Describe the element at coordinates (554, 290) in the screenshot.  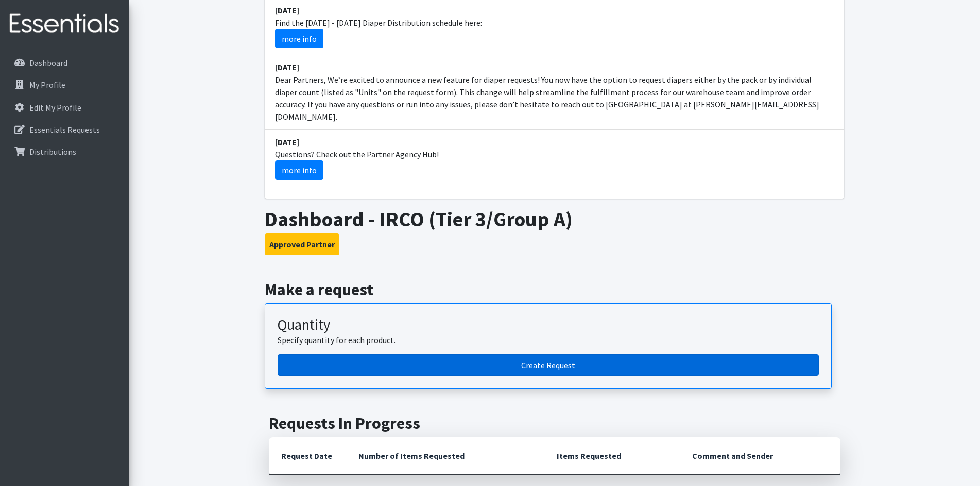
I see `h2: Make a request` at that location.